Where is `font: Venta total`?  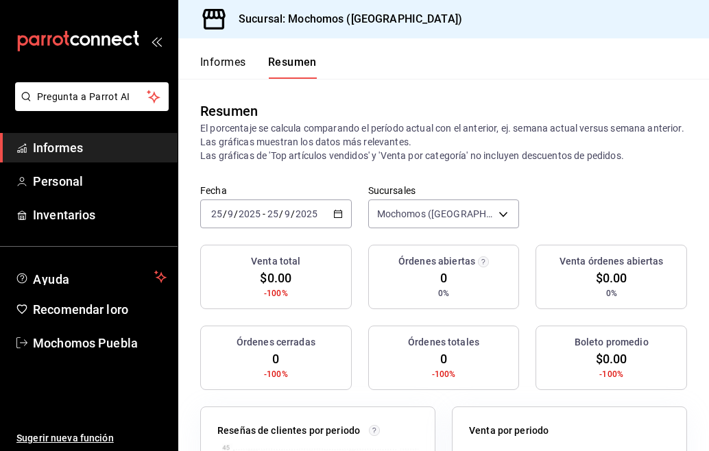
font: Venta total is located at coordinates (276, 261).